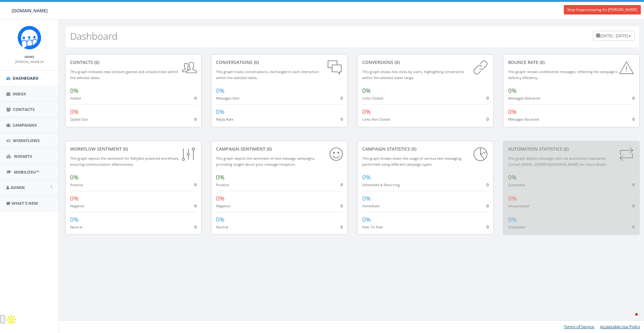 This screenshot has height=333, width=644. What do you see at coordinates (516, 184) in the screenshot?
I see `small: Successful` at bounding box center [516, 184].